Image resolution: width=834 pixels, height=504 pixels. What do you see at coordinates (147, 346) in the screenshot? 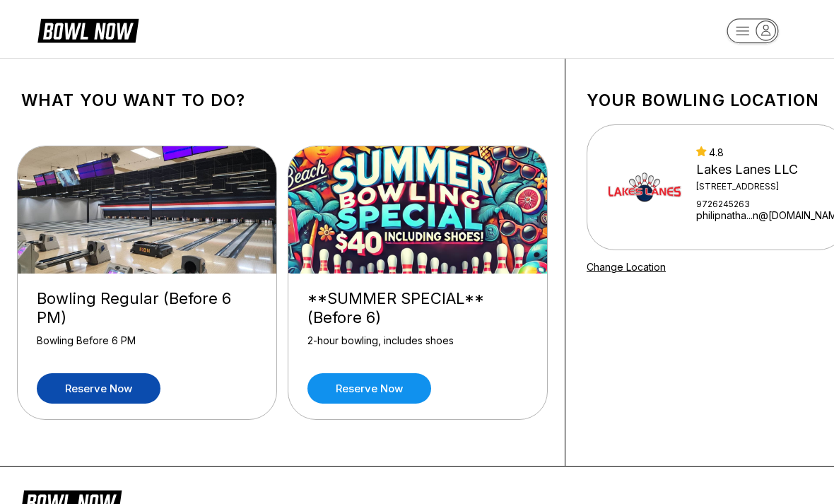
I see `div: Bowling Before 6 PM` at bounding box center [147, 346].